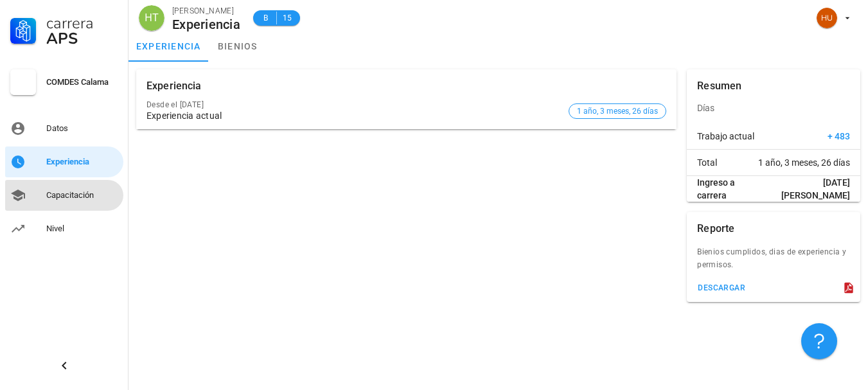 This screenshot has height=390, width=868. Describe the element at coordinates (726, 136) in the screenshot. I see `span: Trabajo actual` at that location.